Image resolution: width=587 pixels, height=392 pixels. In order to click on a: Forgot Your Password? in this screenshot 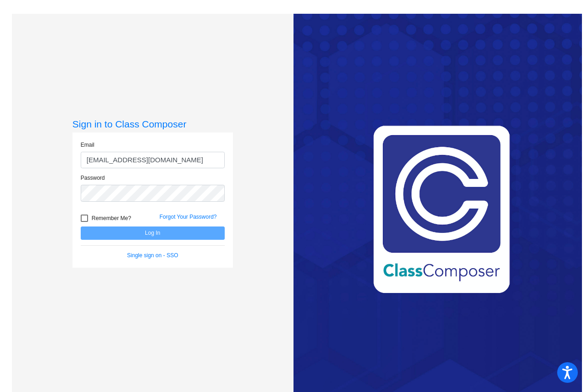, I will do `click(188, 217)`.